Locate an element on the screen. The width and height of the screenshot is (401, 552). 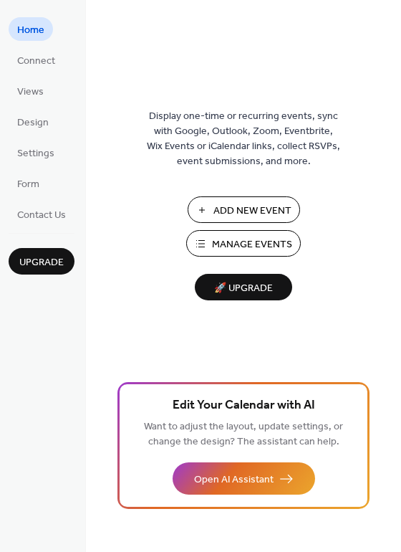
button: Add New Event is located at coordinates (244, 209).